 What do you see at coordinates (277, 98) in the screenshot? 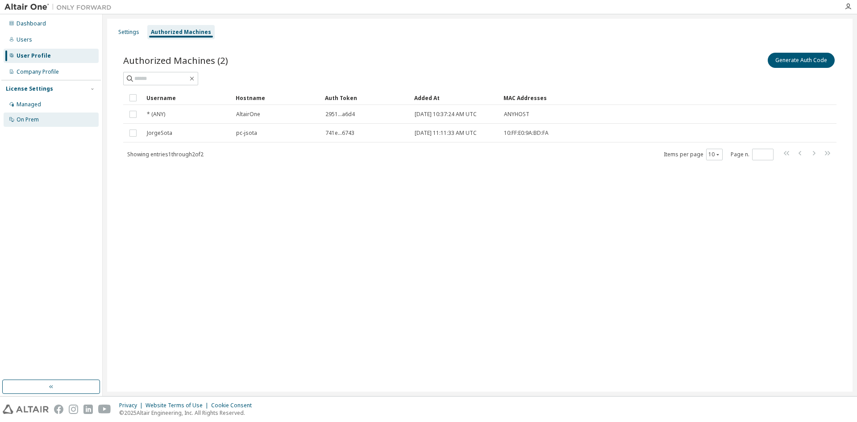
I see `div: Hostname` at bounding box center [277, 98].